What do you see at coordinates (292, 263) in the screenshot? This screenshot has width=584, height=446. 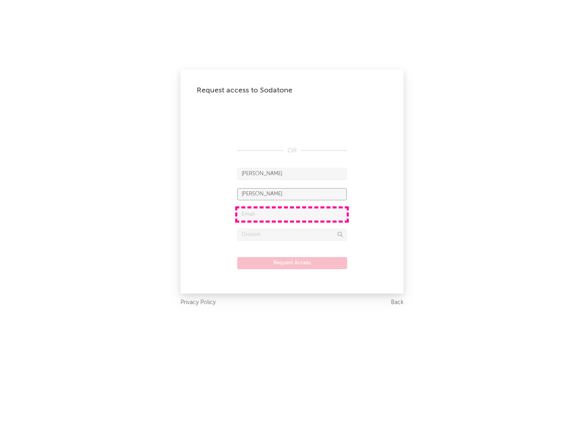 I see `button: Request Access` at bounding box center [292, 263].